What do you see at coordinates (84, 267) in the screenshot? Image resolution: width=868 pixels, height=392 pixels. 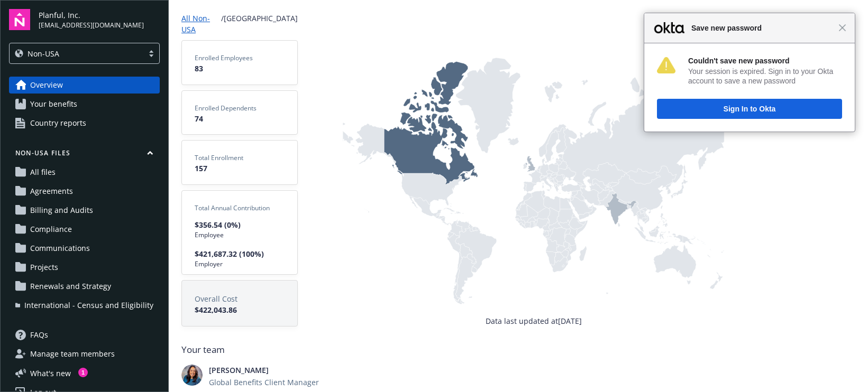 I see `a: Projects` at bounding box center [84, 267].